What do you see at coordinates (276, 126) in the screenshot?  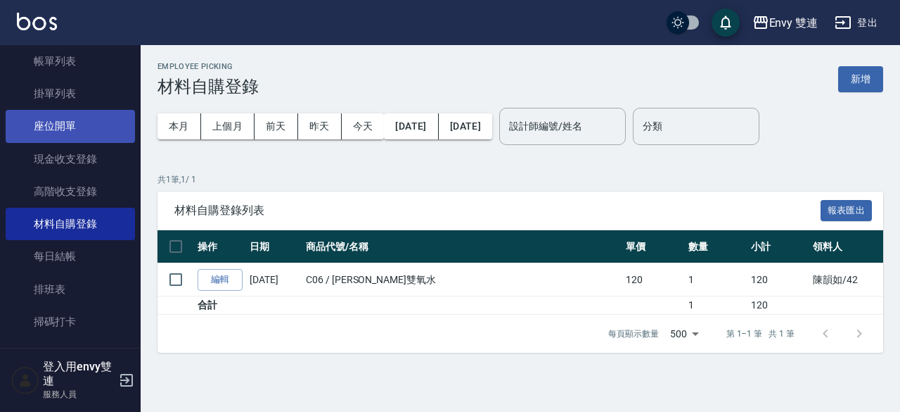 I see `button: 前天` at bounding box center [276, 126].